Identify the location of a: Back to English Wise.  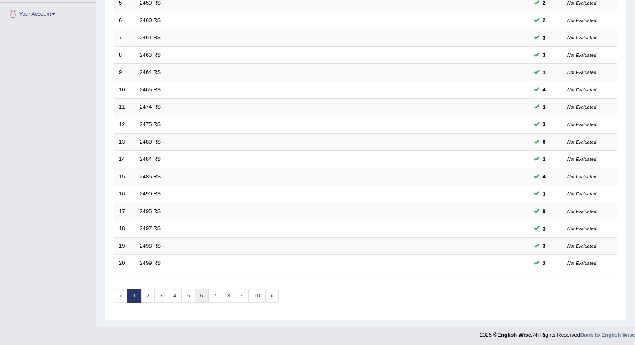
(608, 335).